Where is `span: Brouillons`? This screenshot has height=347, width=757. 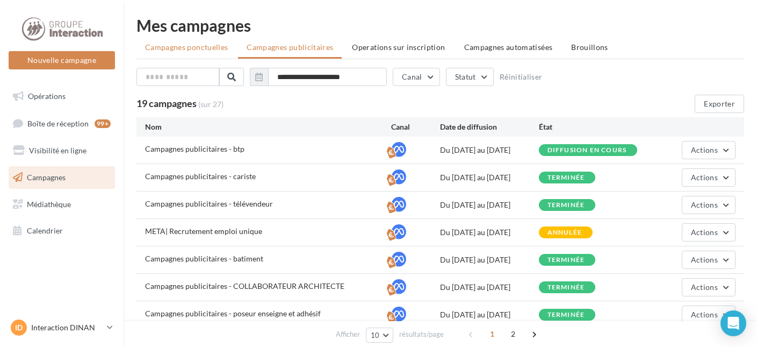 span: Brouillons is located at coordinates (589, 47).